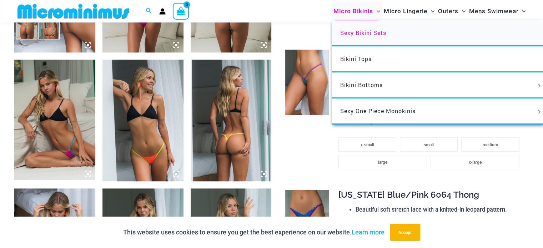 This screenshot has height=248, width=543. Describe the element at coordinates (475, 162) in the screenshot. I see `li: x-large` at that location.